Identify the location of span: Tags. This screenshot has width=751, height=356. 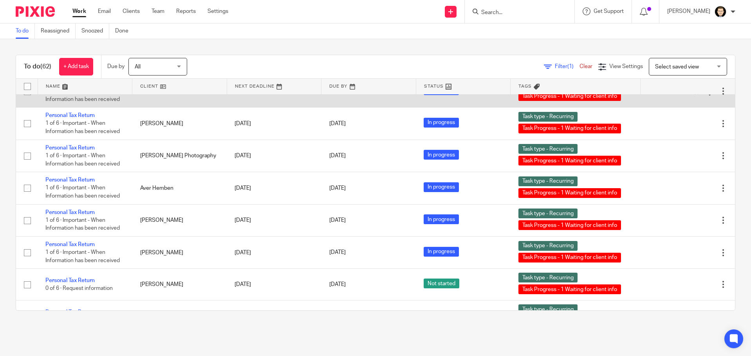
(525, 86).